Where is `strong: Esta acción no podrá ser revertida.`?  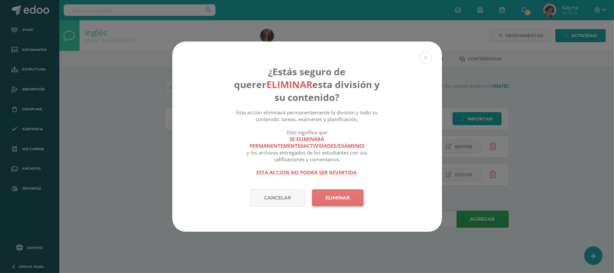 strong: Esta acción no podrá ser revertida. is located at coordinates (307, 172).